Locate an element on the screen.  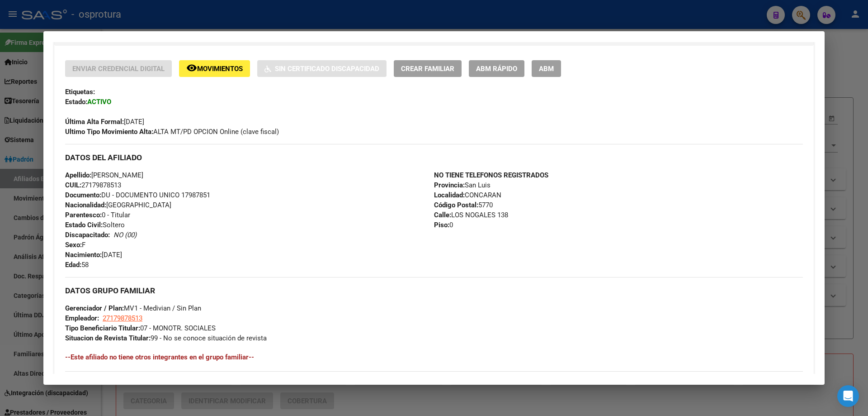
strong: Situacion de Revista Titular: is located at coordinates (108, 338).